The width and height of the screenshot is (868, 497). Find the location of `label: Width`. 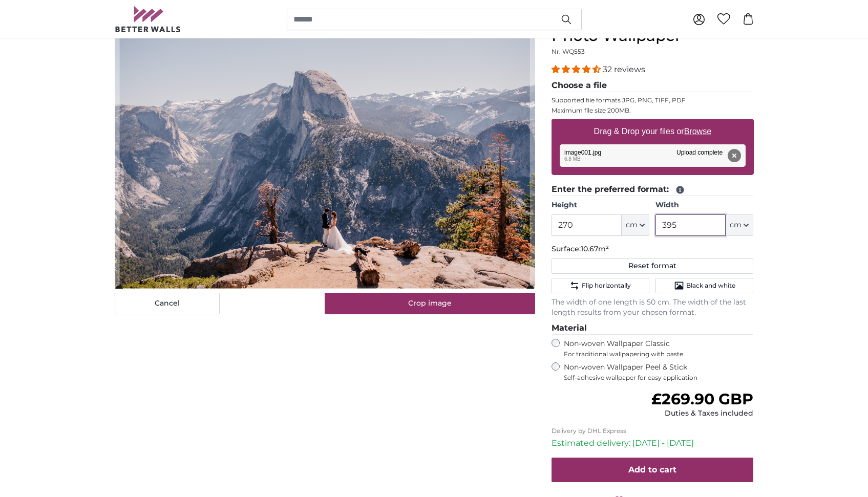

label: Width is located at coordinates (704, 205).